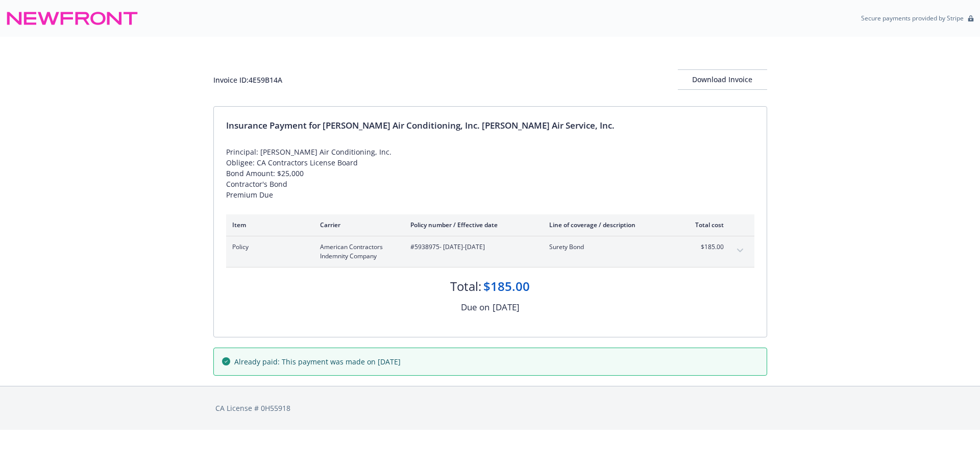 Image resolution: width=980 pixels, height=465 pixels. Describe the element at coordinates (609, 247) in the screenshot. I see `span: Surety Bond` at that location.